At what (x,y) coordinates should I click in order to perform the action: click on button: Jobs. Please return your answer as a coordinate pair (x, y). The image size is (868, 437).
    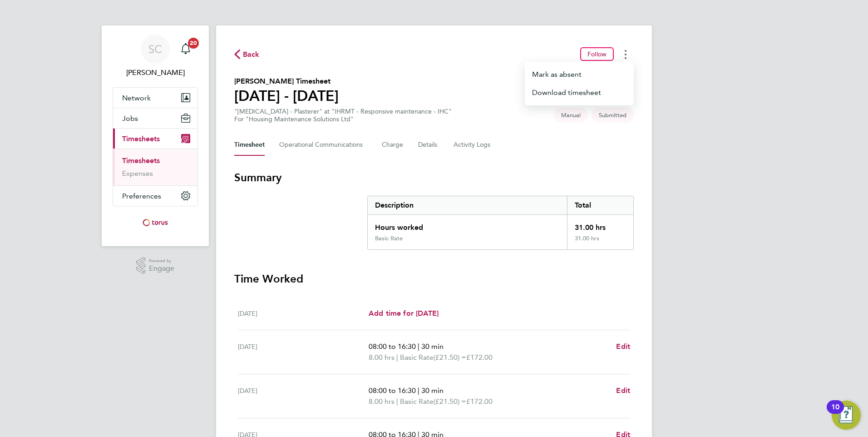
    Looking at the image, I should click on (155, 118).